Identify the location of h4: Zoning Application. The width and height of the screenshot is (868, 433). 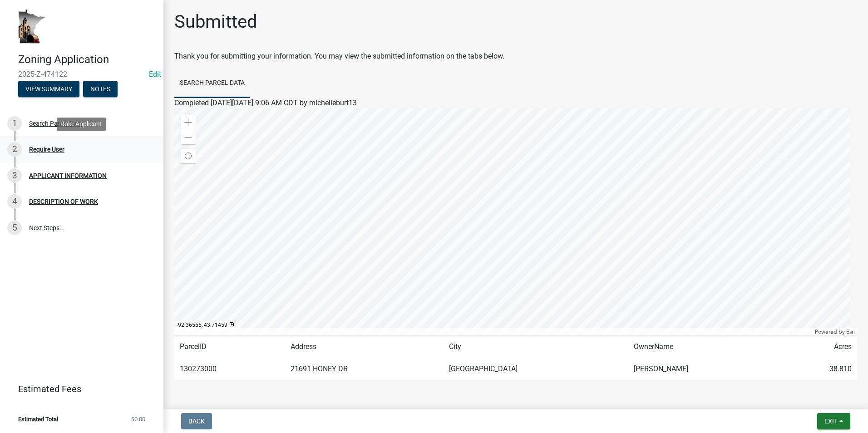
(87, 60).